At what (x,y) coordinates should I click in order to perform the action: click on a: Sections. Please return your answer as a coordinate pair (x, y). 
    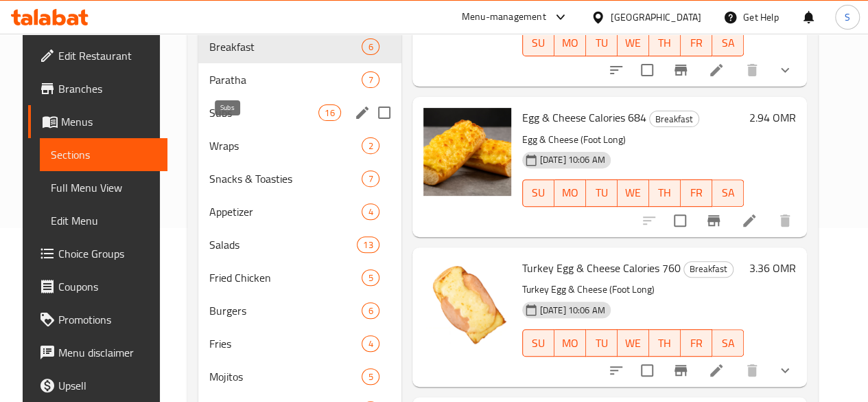
    Looking at the image, I should click on (104, 155).